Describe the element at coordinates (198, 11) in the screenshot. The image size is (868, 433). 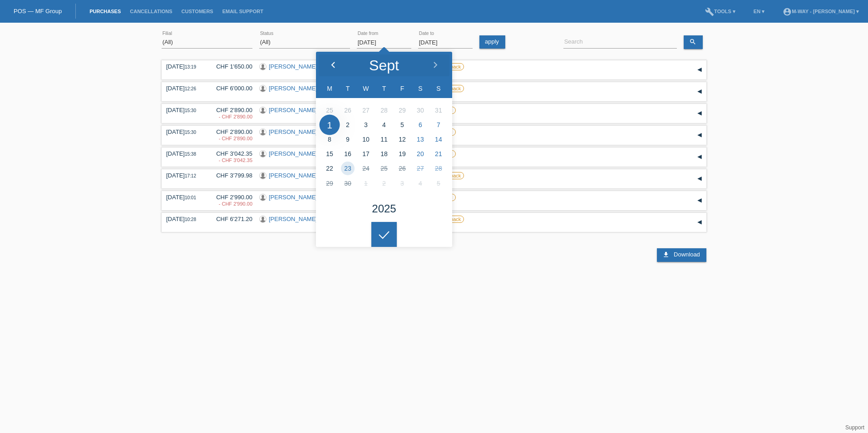
I see `a: Customers` at that location.